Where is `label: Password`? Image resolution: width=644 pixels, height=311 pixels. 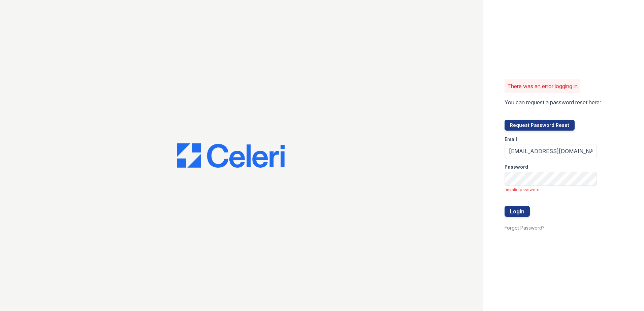
label: Password is located at coordinates (517, 167).